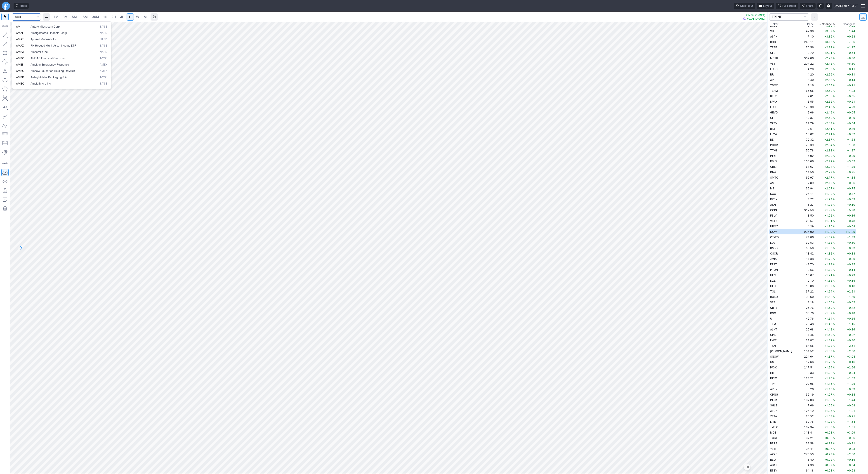 Image resolution: width=868 pixels, height=474 pixels. I want to click on div: Ticker, so click(774, 24).